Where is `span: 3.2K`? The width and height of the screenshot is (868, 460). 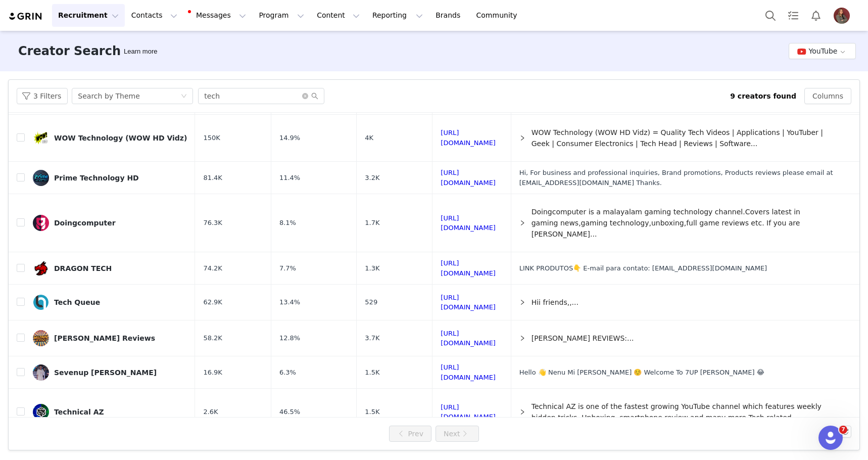
span: 3.2K is located at coordinates (372, 178).